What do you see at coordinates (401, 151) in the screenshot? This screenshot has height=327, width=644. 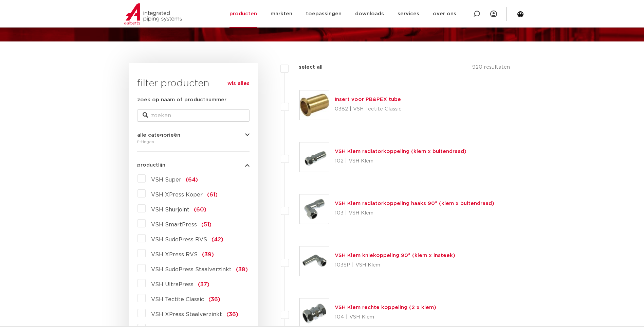 I see `a: VSH Klem radiatorkoppeling (klem x buitendraad)` at bounding box center [401, 151].